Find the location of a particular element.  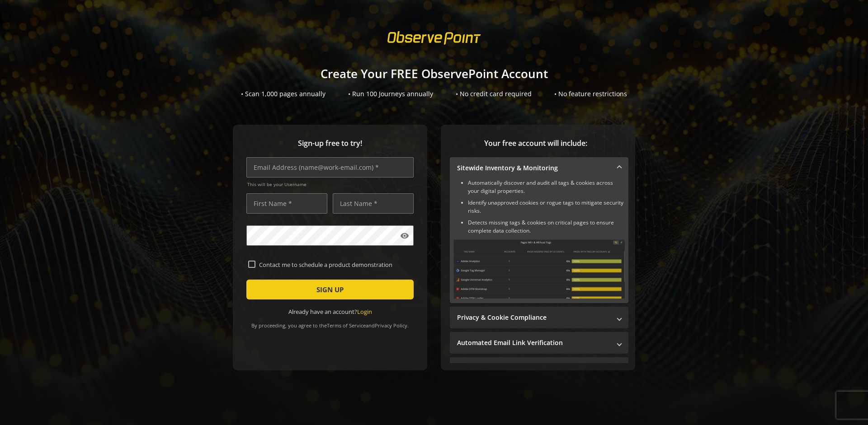

mat-panel-title: Automated Email Link Verification is located at coordinates (533, 343).